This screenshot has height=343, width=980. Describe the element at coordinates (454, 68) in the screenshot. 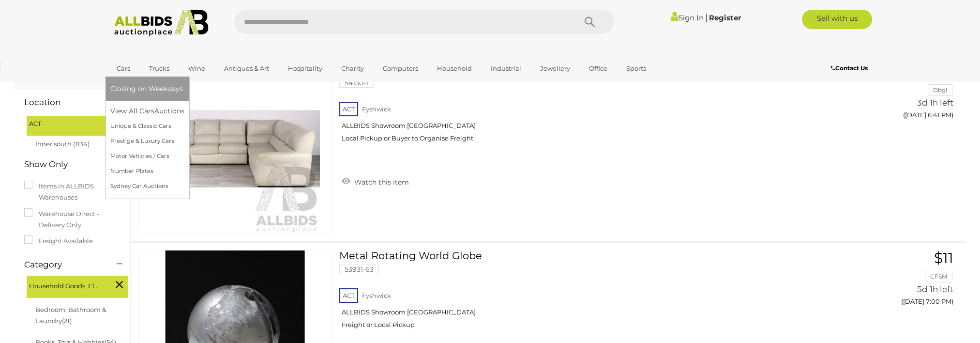

I see `a: Household` at that location.